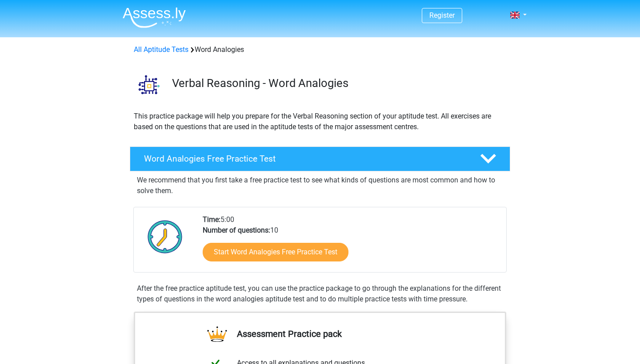  I want to click on a: Start Word Analogies Free Practice Test, so click(276, 253).